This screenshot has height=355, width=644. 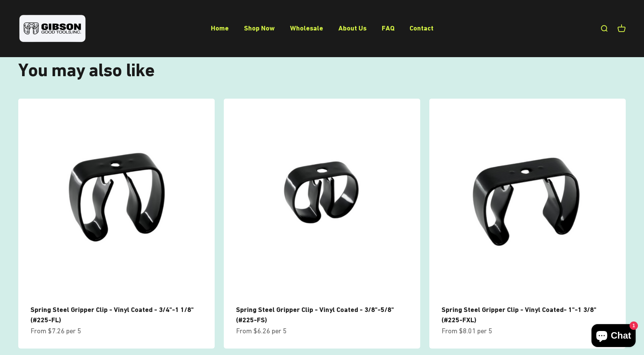 I want to click on a: Home, so click(x=219, y=28).